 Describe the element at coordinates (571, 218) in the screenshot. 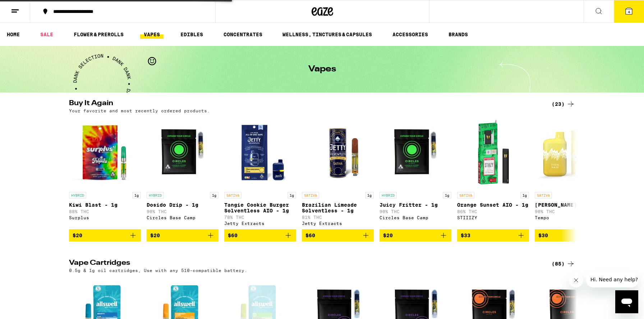

I see `div: Tempo` at that location.